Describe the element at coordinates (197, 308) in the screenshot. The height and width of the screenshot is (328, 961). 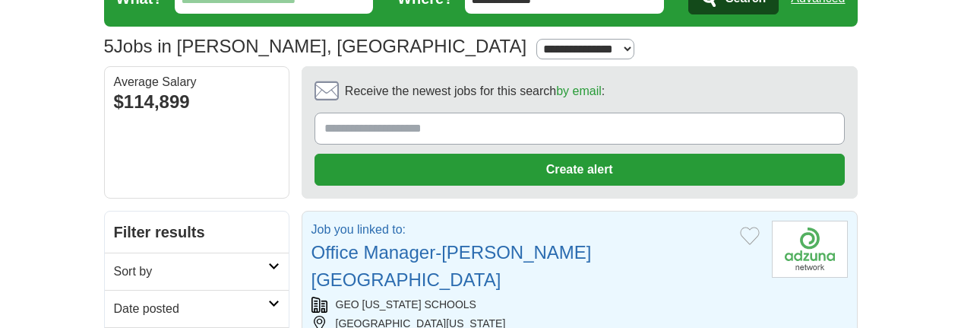
I see `a: Date posted` at that location.